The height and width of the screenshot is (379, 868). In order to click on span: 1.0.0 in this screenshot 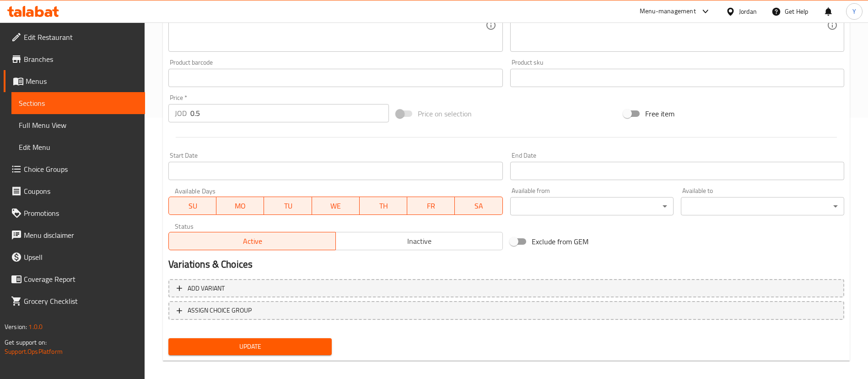, I will do `click(35, 326)`.